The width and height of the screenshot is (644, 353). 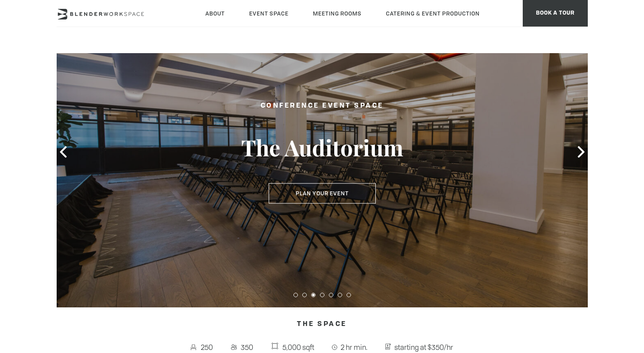 I want to click on h2: Conference Event Space, so click(x=322, y=106).